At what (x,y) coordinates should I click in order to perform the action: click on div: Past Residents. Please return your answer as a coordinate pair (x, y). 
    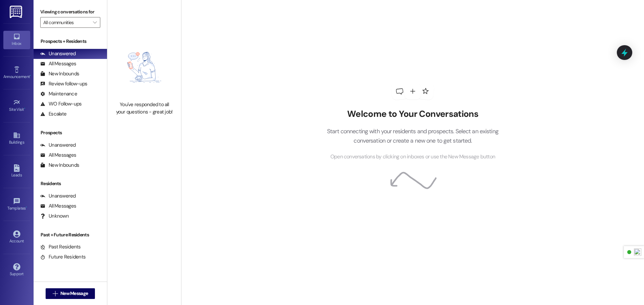
    Looking at the image, I should click on (61, 247).